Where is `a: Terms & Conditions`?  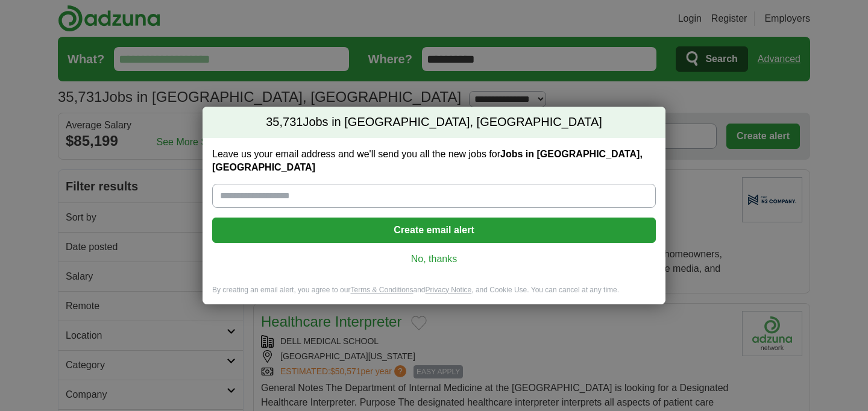 a: Terms & Conditions is located at coordinates (382, 290).